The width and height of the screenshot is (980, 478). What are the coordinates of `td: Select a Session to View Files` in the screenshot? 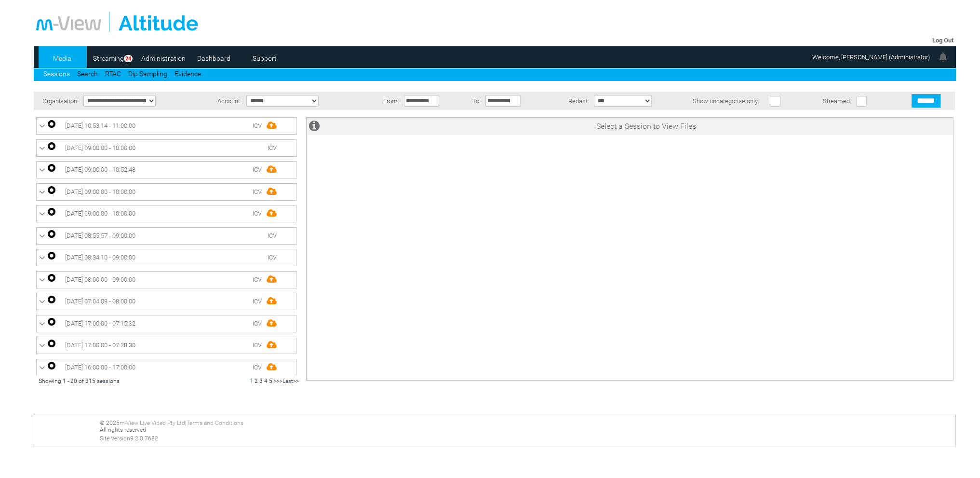 It's located at (645, 126).